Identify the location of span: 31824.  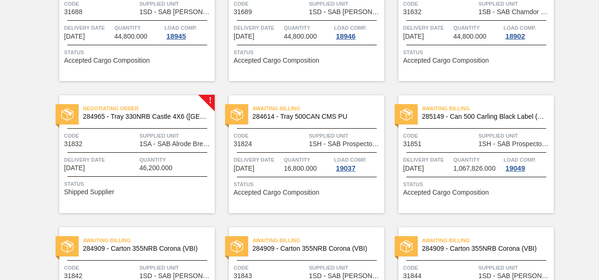
(242, 144).